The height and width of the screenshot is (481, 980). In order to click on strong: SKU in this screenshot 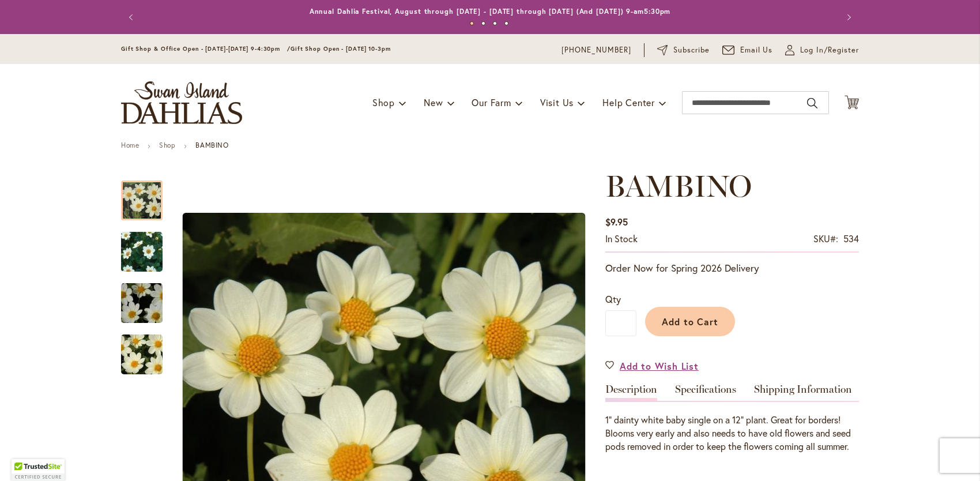, I will do `click(826, 238)`.